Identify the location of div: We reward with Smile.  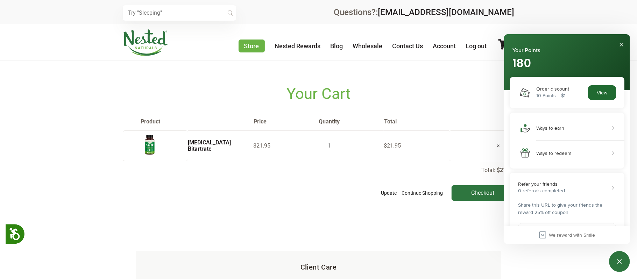
(68, 201).